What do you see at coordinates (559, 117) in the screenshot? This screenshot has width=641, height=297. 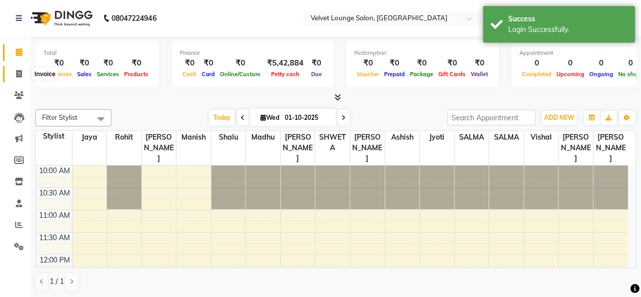 I see `span: ADD NEW` at bounding box center [559, 117].